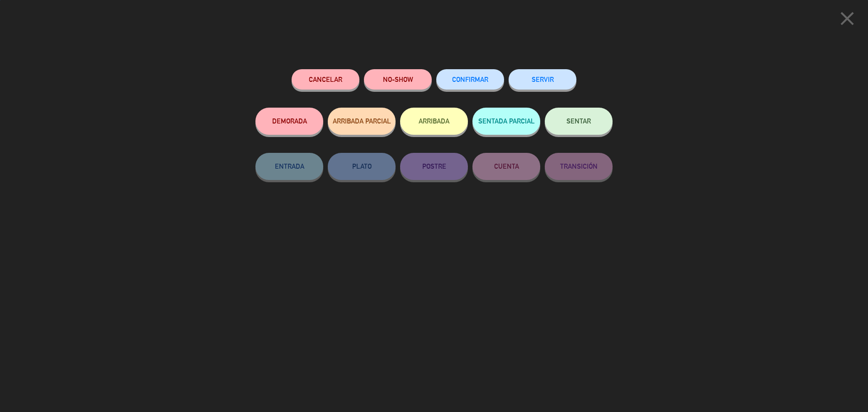 Image resolution: width=868 pixels, height=412 pixels. Describe the element at coordinates (434, 121) in the screenshot. I see `button: ARRIBADA` at that location.